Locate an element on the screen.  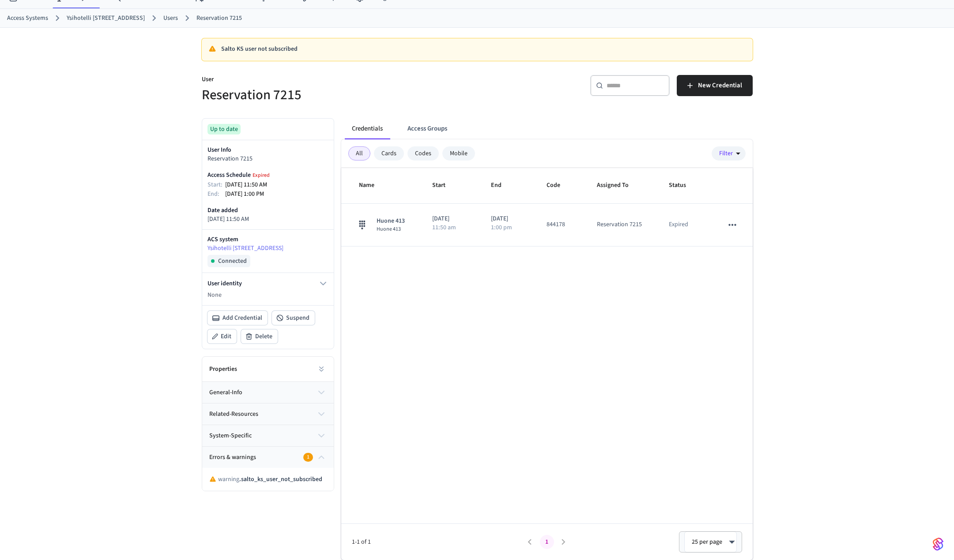
span: Suspend is located at coordinates (298, 319).